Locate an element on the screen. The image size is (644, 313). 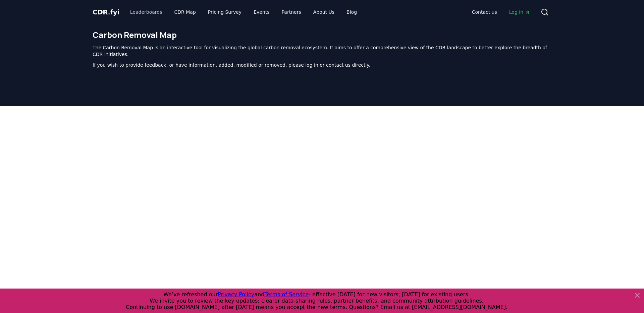
a: Log in is located at coordinates (520, 12).